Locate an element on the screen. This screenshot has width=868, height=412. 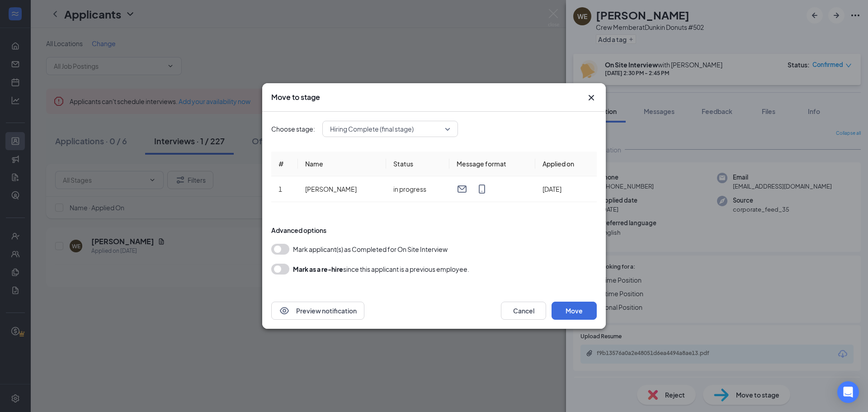
b: Mark as a re-hire is located at coordinates (317, 269).